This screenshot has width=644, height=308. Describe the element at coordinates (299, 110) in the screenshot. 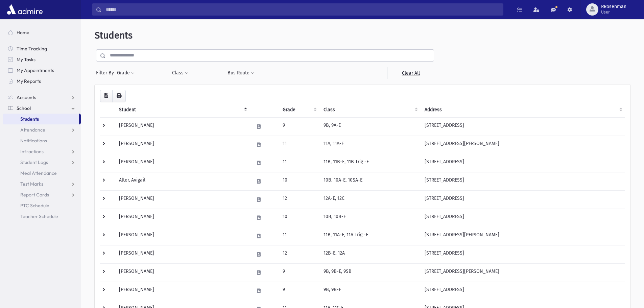

I see `th: Grade: activate to sort column ascending` at that location.